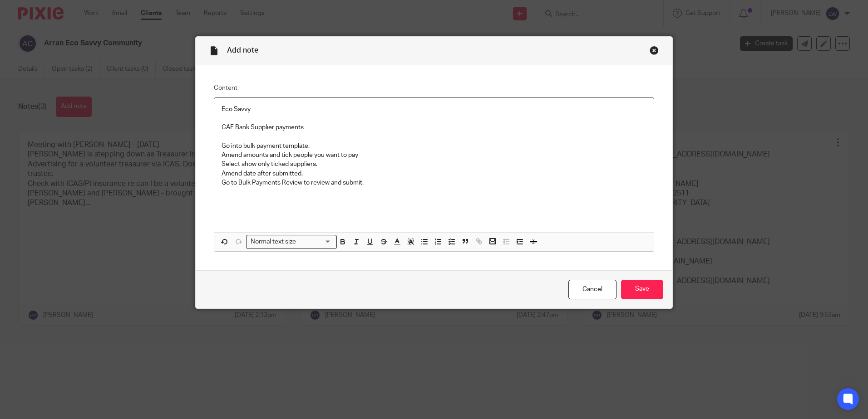  Describe the element at coordinates (242, 50) in the screenshot. I see `span: Add note` at that location.